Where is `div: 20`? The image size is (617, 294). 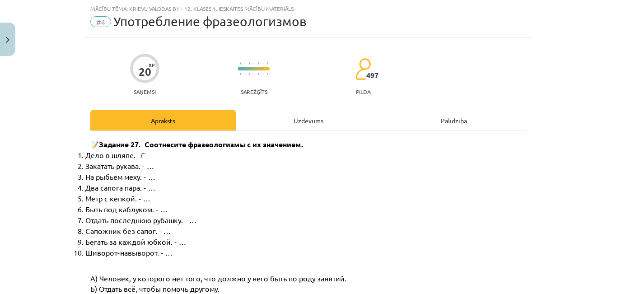
div: 20 is located at coordinates (145, 72).